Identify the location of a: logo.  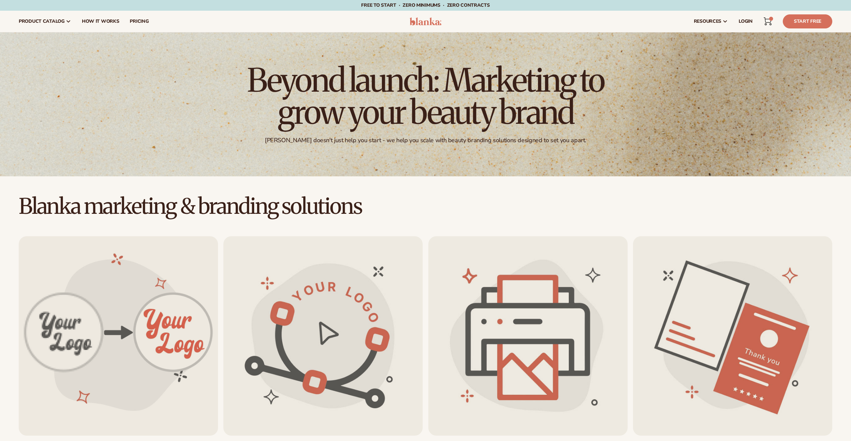
(426, 21).